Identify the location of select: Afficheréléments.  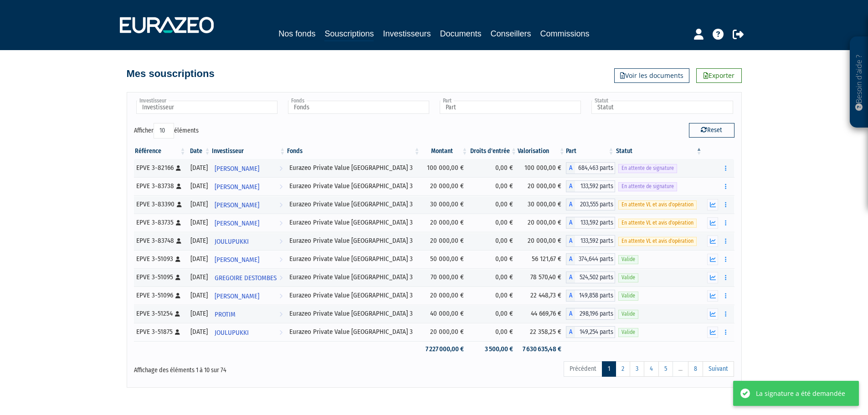
(164, 131).